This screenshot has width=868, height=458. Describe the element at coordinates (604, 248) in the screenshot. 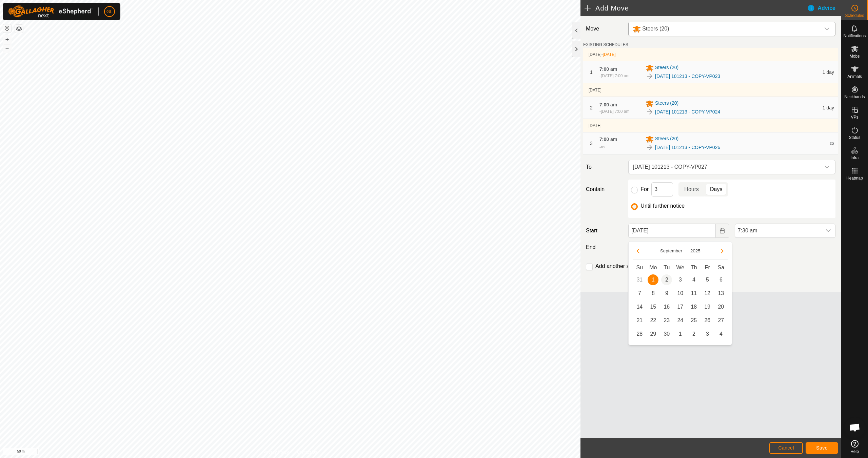

I see `label: End` at that location.